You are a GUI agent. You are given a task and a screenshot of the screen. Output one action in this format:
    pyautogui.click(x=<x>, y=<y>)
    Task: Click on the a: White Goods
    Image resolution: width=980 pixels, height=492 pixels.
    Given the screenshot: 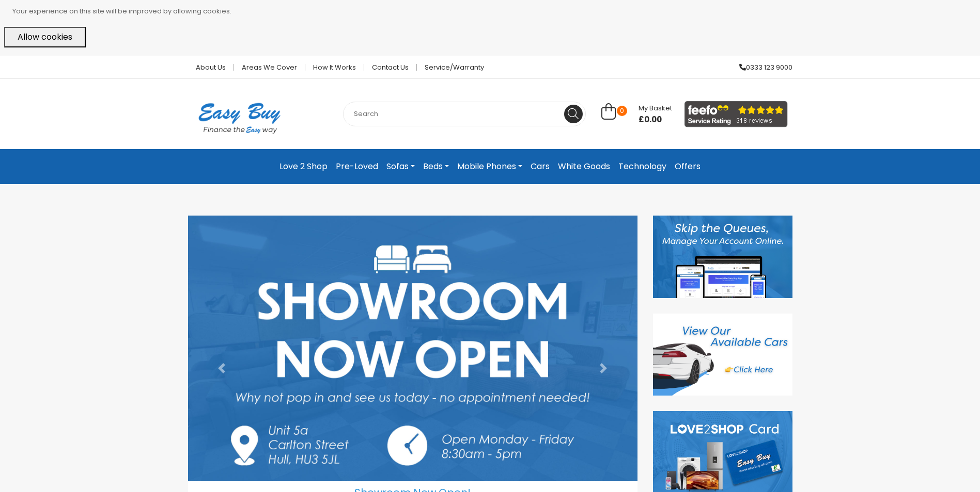 What is the action you would take?
    pyautogui.click(x=583, y=167)
    